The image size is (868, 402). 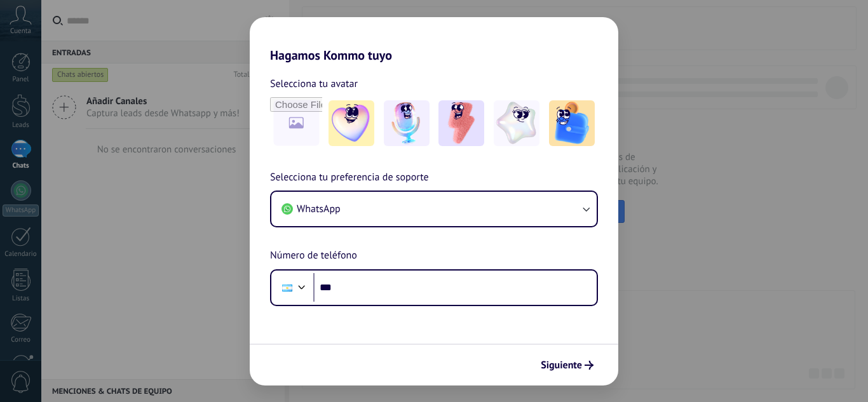 I want to click on button: WhatsApp, so click(x=434, y=209).